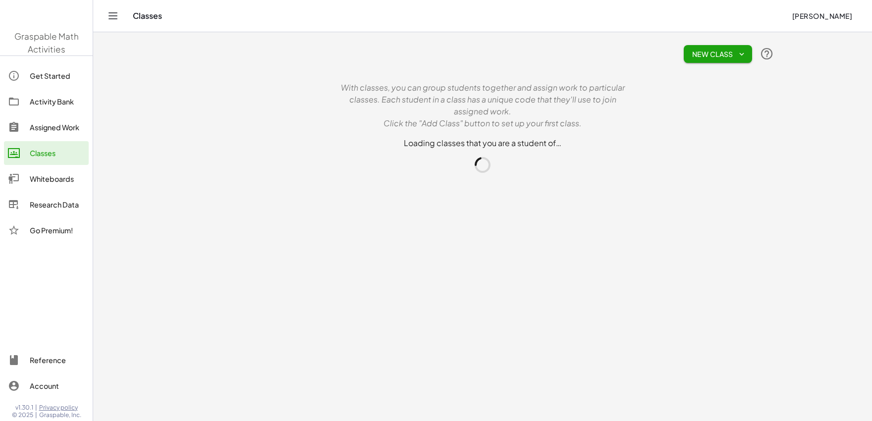 This screenshot has width=872, height=421. What do you see at coordinates (483, 155) in the screenshot?
I see `div: Loading classes that you are a student of…` at bounding box center [483, 155].